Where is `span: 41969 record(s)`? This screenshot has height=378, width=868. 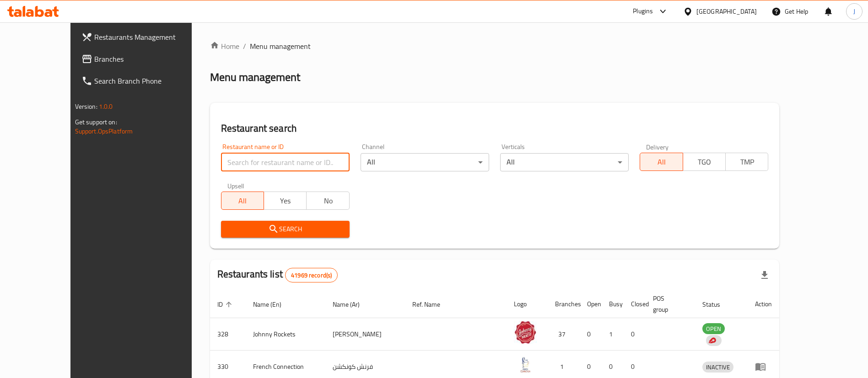
span: 41969 record(s) is located at coordinates (311, 275).